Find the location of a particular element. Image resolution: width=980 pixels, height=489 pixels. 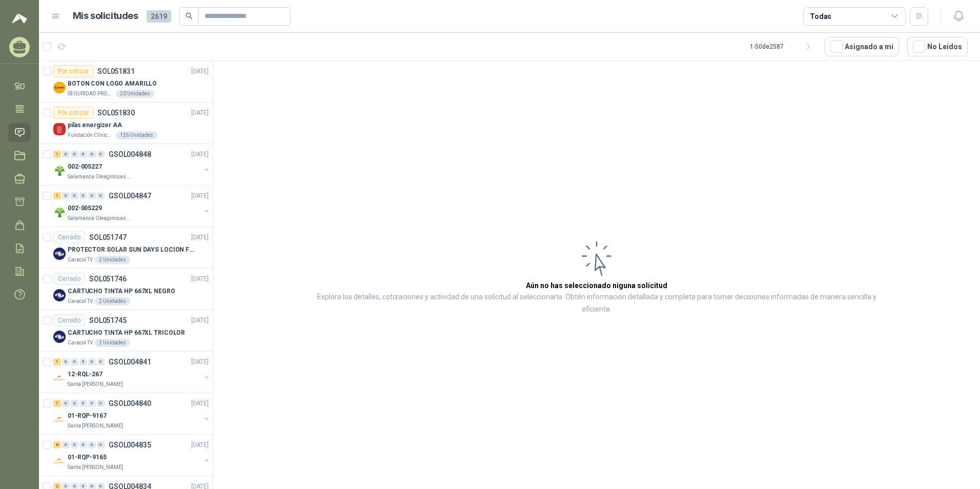

div: 8 is located at coordinates (57, 445).